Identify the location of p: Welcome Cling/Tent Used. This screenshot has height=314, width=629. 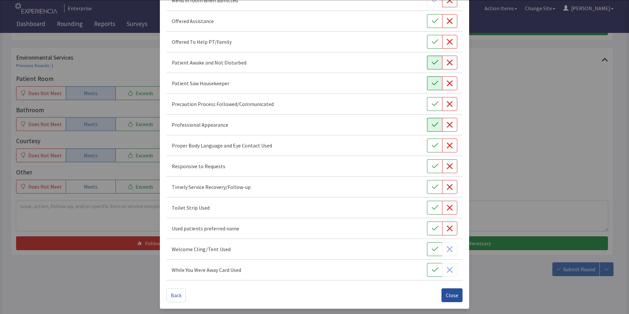
(201, 249).